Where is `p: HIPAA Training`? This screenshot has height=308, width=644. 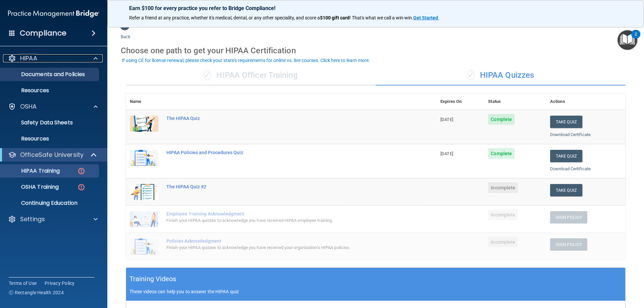
p: HIPAA Training is located at coordinates (32, 171).